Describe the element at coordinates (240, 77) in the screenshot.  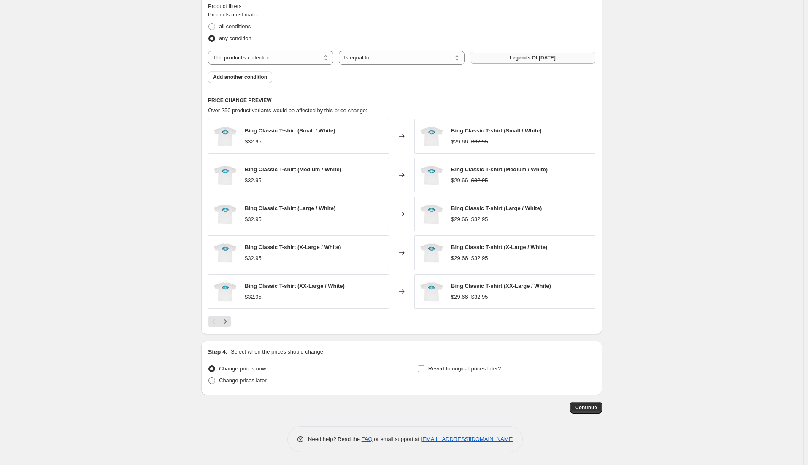
I see `span: Add another condition` at that location.